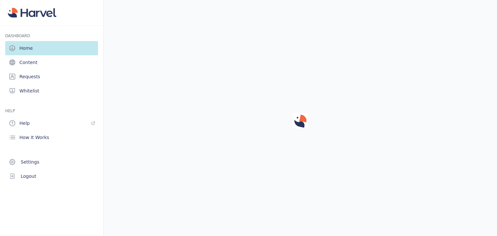 The image size is (497, 236). Describe the element at coordinates (51, 48) in the screenshot. I see `a: Home` at that location.